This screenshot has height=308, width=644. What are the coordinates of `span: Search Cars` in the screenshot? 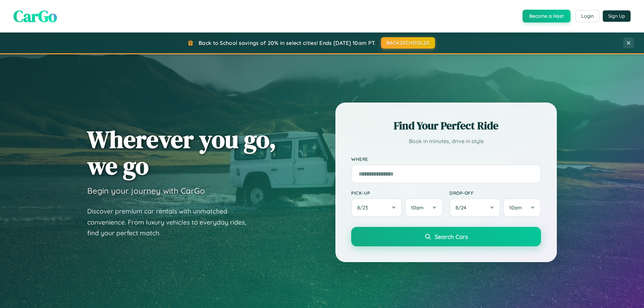 It's located at (451, 237).